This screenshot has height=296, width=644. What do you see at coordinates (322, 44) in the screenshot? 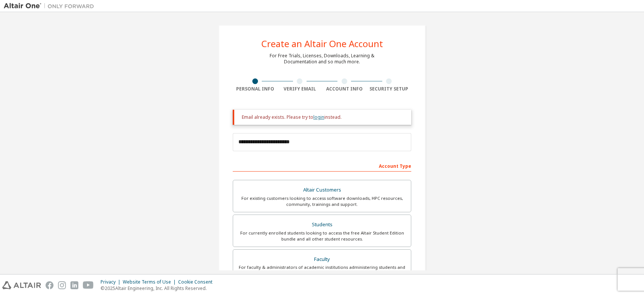
I see `div: Create an Altair One Account` at bounding box center [322, 44].